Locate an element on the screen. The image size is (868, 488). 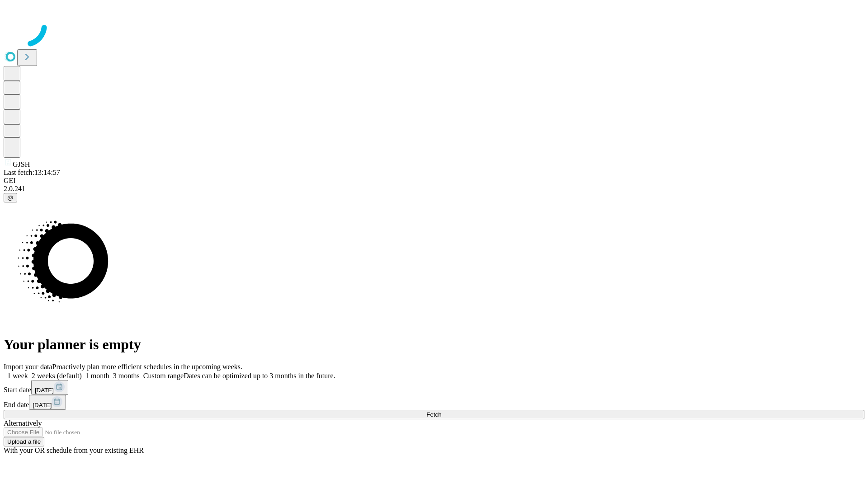
span: Fetch is located at coordinates (433, 415).